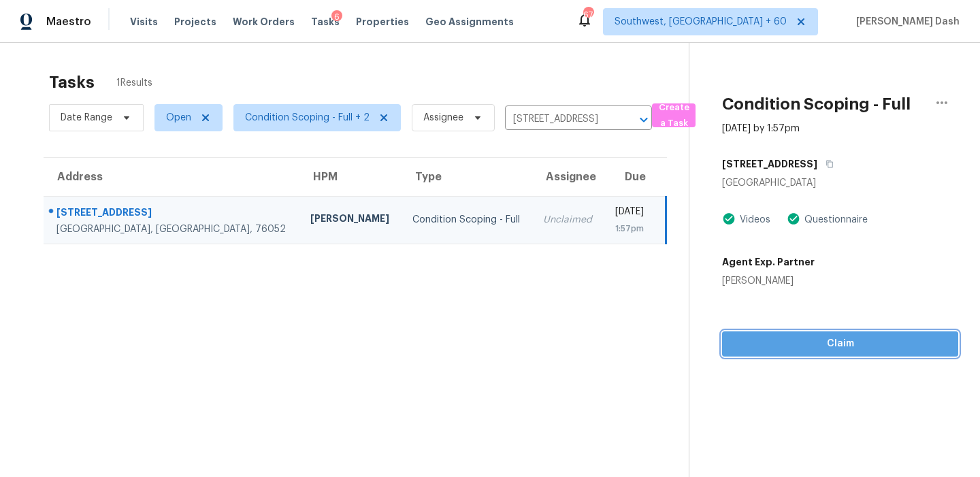 The width and height of the screenshot is (980, 477). Describe the element at coordinates (195, 22) in the screenshot. I see `span: Projects` at that location.